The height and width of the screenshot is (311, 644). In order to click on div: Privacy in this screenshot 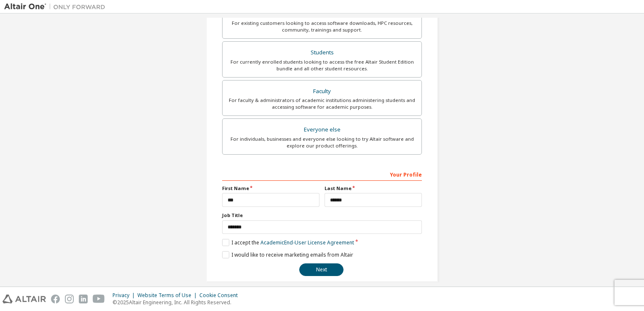, I will do `click(125, 296)`.